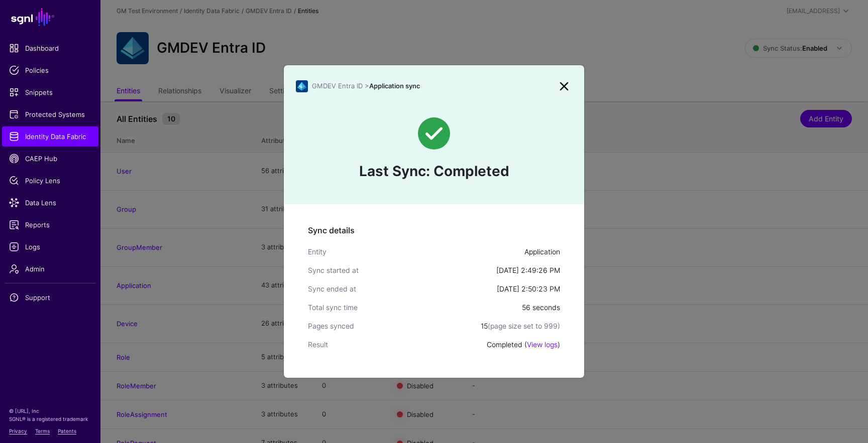 The width and height of the screenshot is (868, 443). I want to click on div: Entity, so click(416, 251).